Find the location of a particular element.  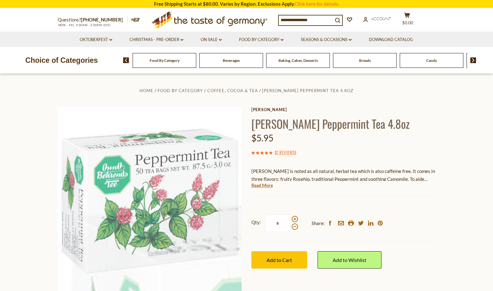

button: Add to Cart is located at coordinates (279, 259).